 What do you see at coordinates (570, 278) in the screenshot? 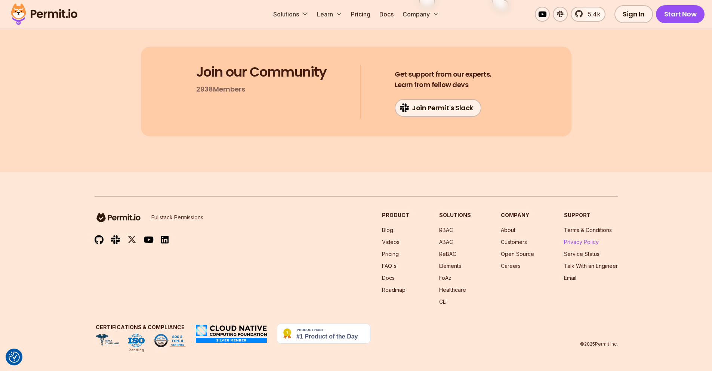
I see `a: Email` at bounding box center [570, 278].